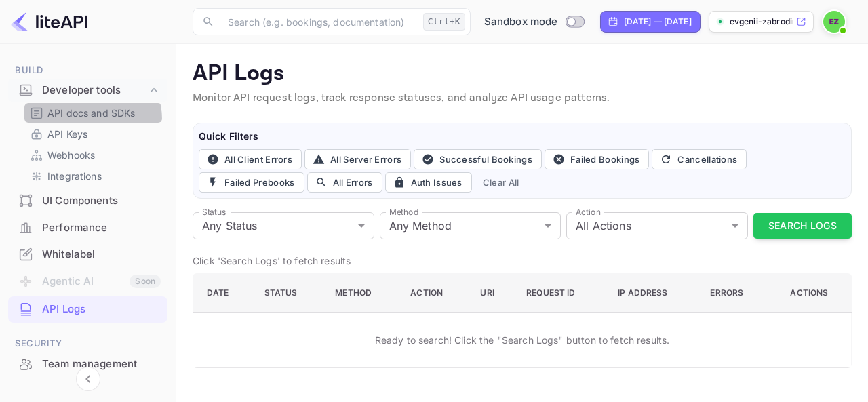 The height and width of the screenshot is (402, 868). What do you see at coordinates (357, 159) in the screenshot?
I see `button: All Server Errors` at bounding box center [357, 159].